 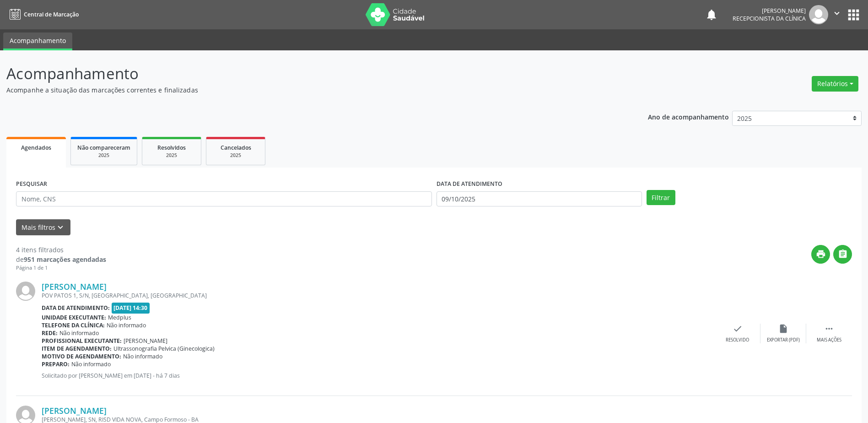 What do you see at coordinates (104, 148) in the screenshot?
I see `span: Não compareceram` at bounding box center [104, 148].